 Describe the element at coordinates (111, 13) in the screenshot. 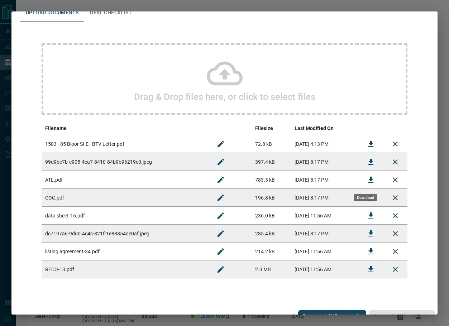

I see `button: Deal Checklist` at that location.